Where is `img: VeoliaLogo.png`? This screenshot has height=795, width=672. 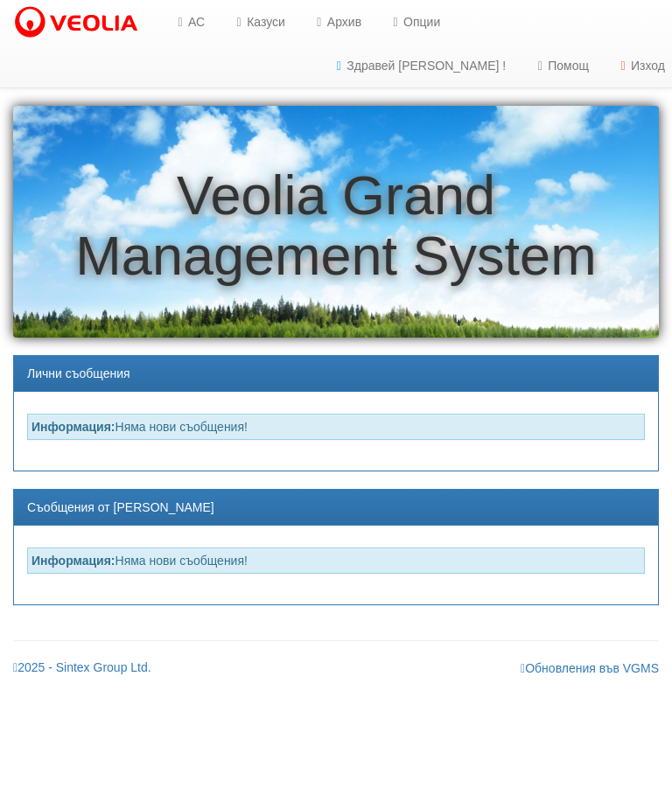 img: VeoliaLogo.png is located at coordinates (80, 23).